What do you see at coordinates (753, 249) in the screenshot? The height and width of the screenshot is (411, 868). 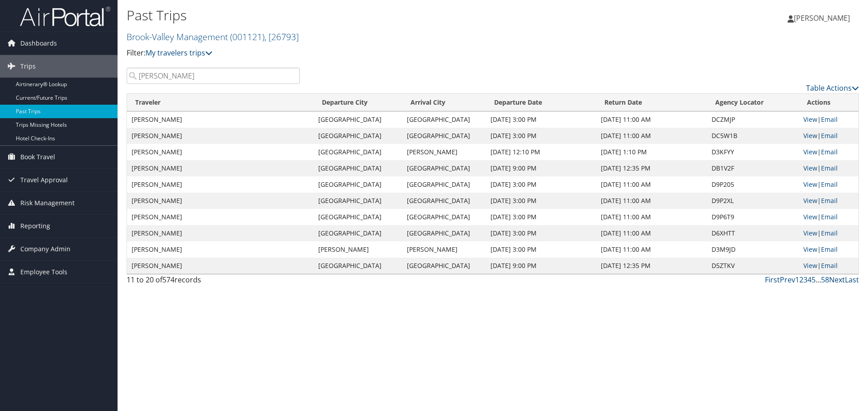 I see `td: D3M9JD` at bounding box center [753, 249].